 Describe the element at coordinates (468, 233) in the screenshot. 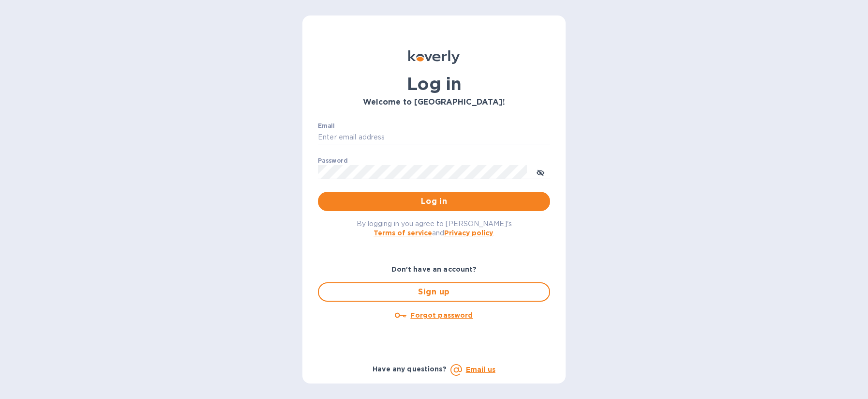

I see `a: Privacy policy` at that location.